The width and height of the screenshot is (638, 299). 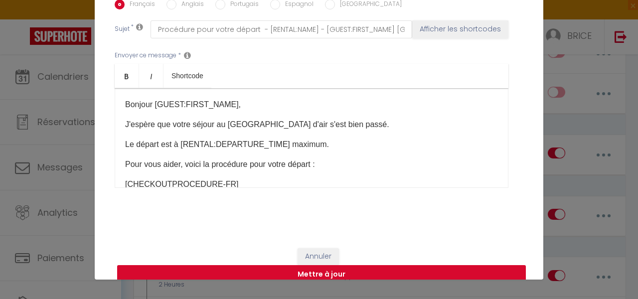 What do you see at coordinates (460, 29) in the screenshot?
I see `button: Afficher les shortcodes` at bounding box center [460, 29].